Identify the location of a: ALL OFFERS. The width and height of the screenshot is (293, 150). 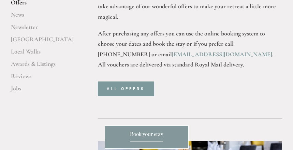
(126, 89).